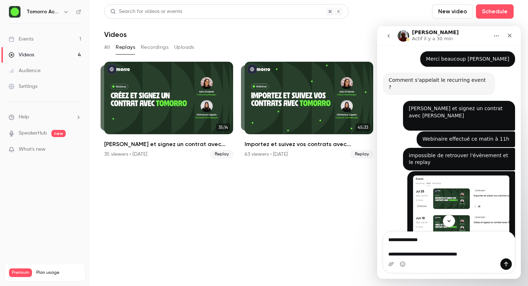  What do you see at coordinates (184, 47) in the screenshot?
I see `button: Uploads` at bounding box center [184, 47].